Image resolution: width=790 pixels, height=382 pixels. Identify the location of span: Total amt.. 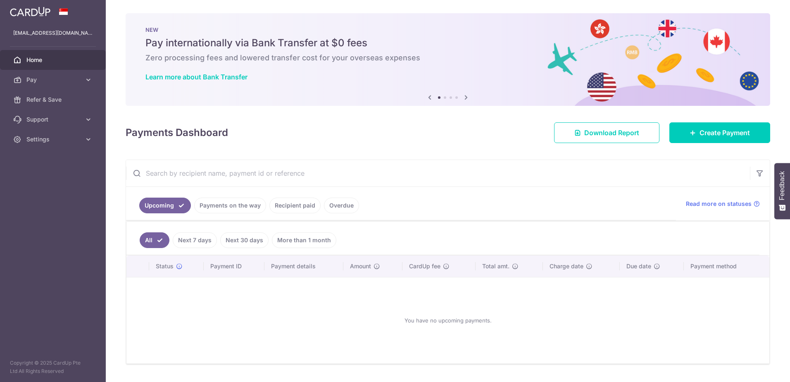
(496, 266).